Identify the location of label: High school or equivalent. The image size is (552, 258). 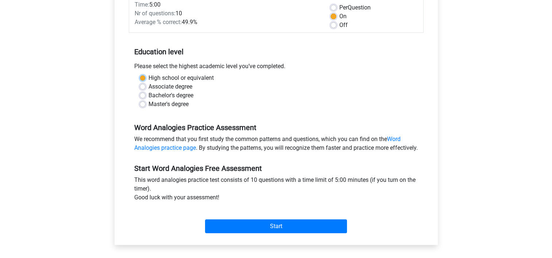
(181, 78).